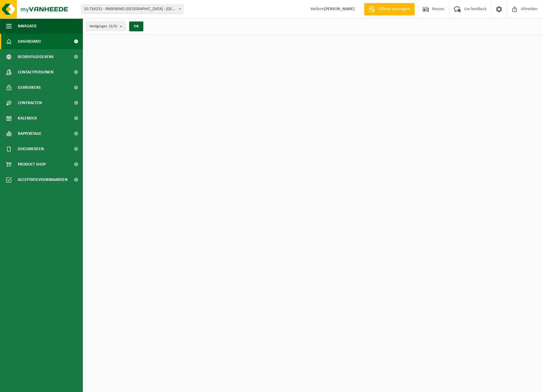  Describe the element at coordinates (30, 103) in the screenshot. I see `span: Contracten` at that location.